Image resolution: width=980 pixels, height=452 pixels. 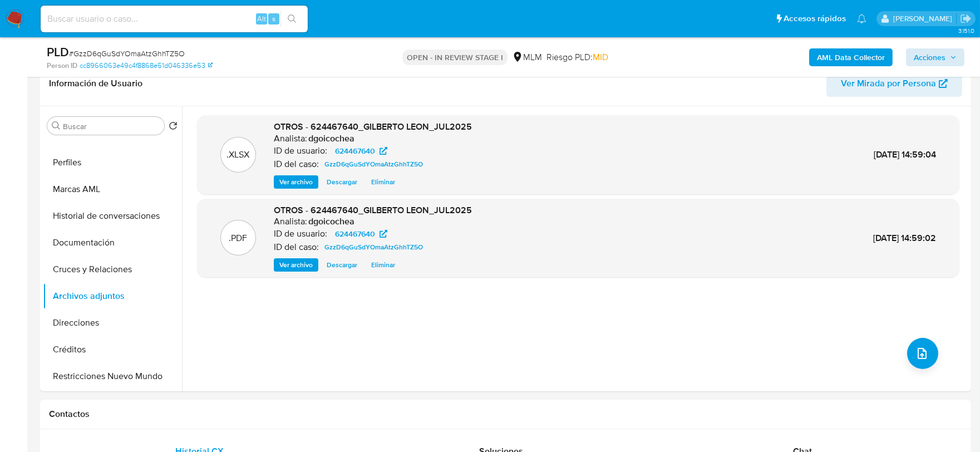 I want to click on button: Cruces y Relaciones, so click(x=112, y=270).